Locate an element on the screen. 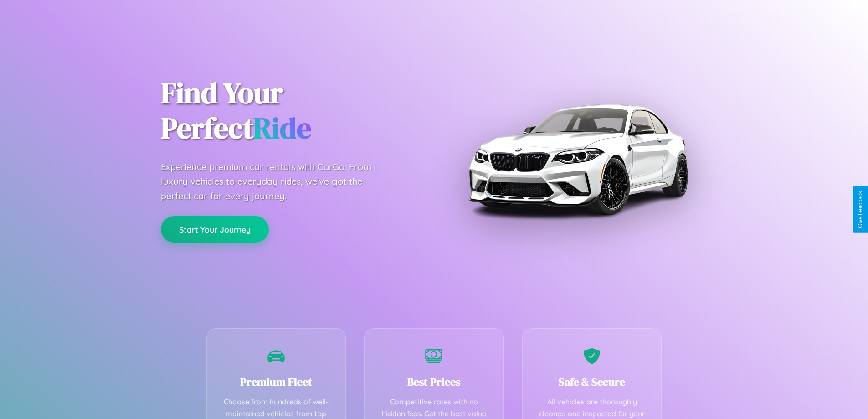 This screenshot has height=419, width=868. img: Premium BMW car rental vehicle is located at coordinates (578, 159).